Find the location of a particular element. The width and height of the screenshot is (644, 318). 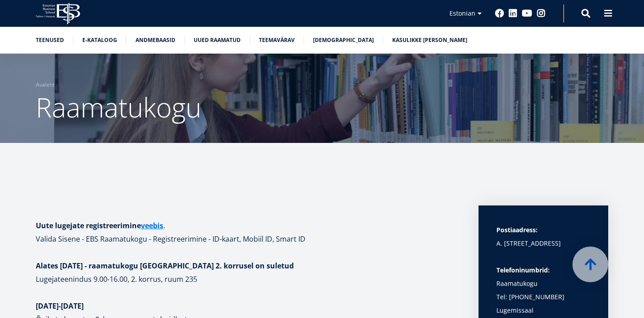

a: Teemavärav is located at coordinates (277, 40).